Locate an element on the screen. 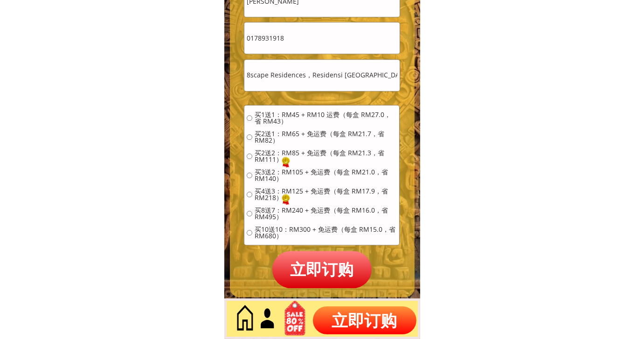 Image resolution: width=644 pixels, height=339 pixels. span: 买1送1：RM45 + RM10 运费（每盒 RM27.0，省 RM43） is located at coordinates (325, 118).